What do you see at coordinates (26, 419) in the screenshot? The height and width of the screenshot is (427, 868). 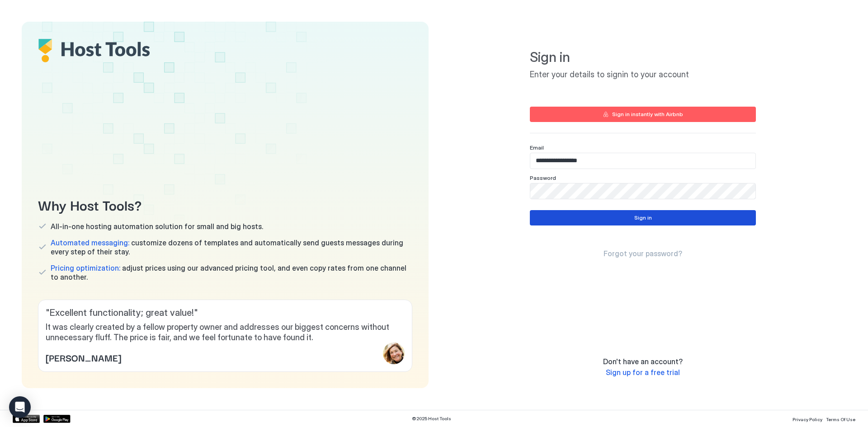 I see `div: App Store` at bounding box center [26, 419].